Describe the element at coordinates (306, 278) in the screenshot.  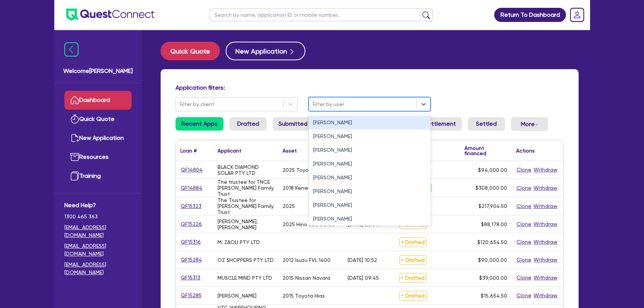
I see `div: 2015 Nissan Navara` at that location.